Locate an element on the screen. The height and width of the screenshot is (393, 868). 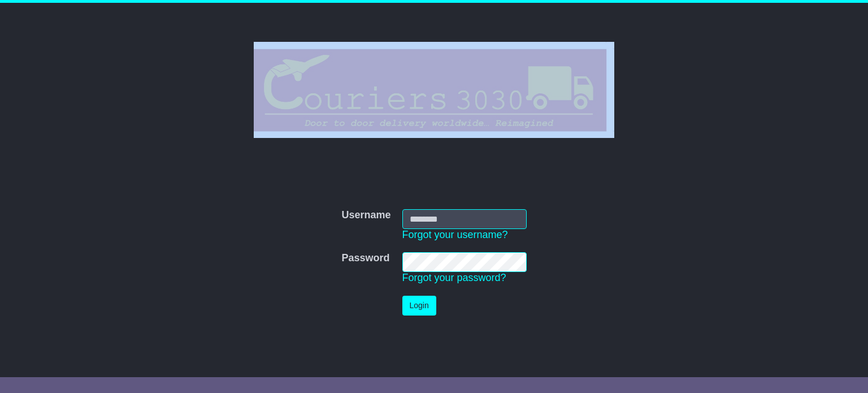
label: Password is located at coordinates (365, 258).